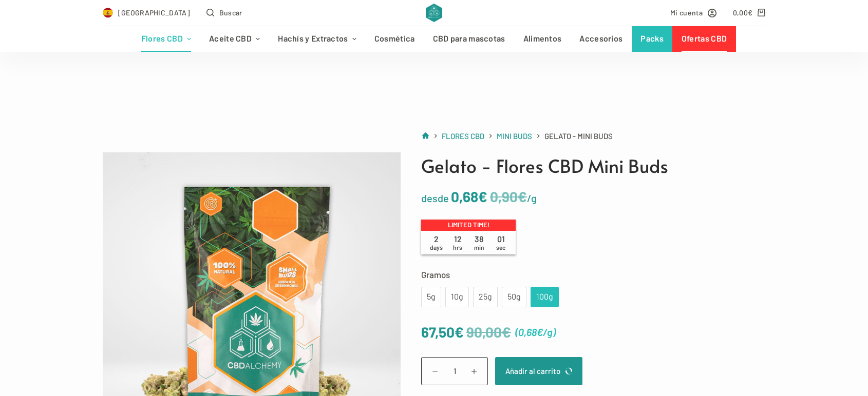  What do you see at coordinates (542, 39) in the screenshot?
I see `a: Alimentos` at bounding box center [542, 39].